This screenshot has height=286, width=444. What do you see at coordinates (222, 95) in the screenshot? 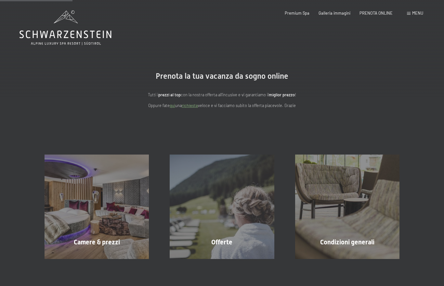
I see `p: Tutti i con la nostra offerta all'incusive e vi garantiamo il !` at bounding box center [222, 95].